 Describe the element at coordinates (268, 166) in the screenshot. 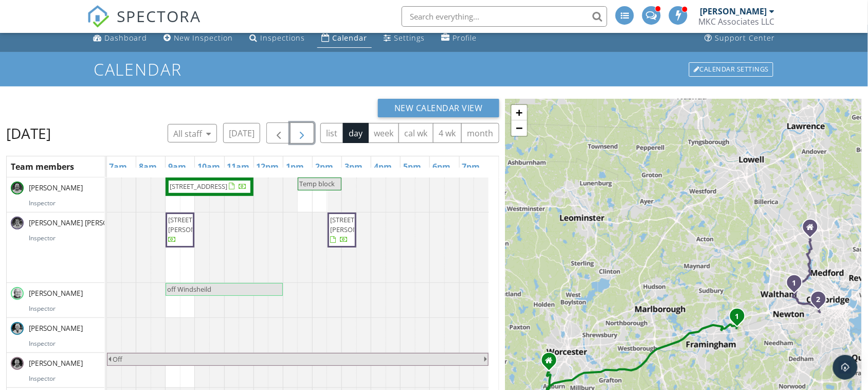

I see `a: 12pm` at that location.